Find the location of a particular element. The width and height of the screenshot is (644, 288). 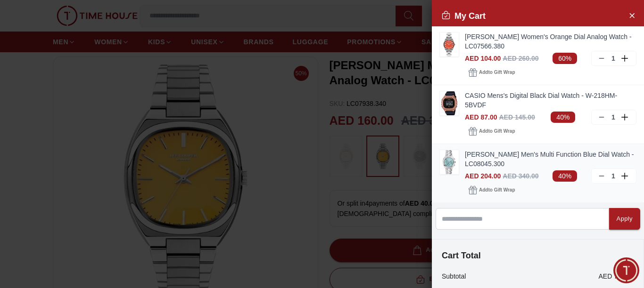

div: Apply is located at coordinates (624, 219).